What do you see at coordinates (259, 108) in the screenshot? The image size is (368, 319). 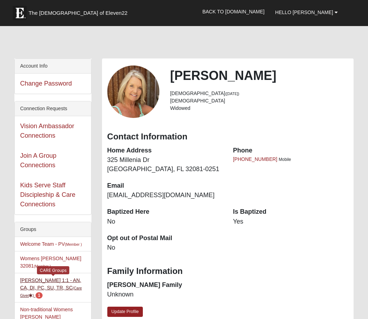 I see `li: Widowed` at bounding box center [259, 108].